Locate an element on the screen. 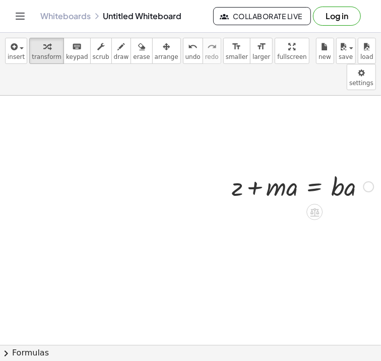 Image resolution: width=381 pixels, height=361 pixels. button: transform is located at coordinates (46, 51).